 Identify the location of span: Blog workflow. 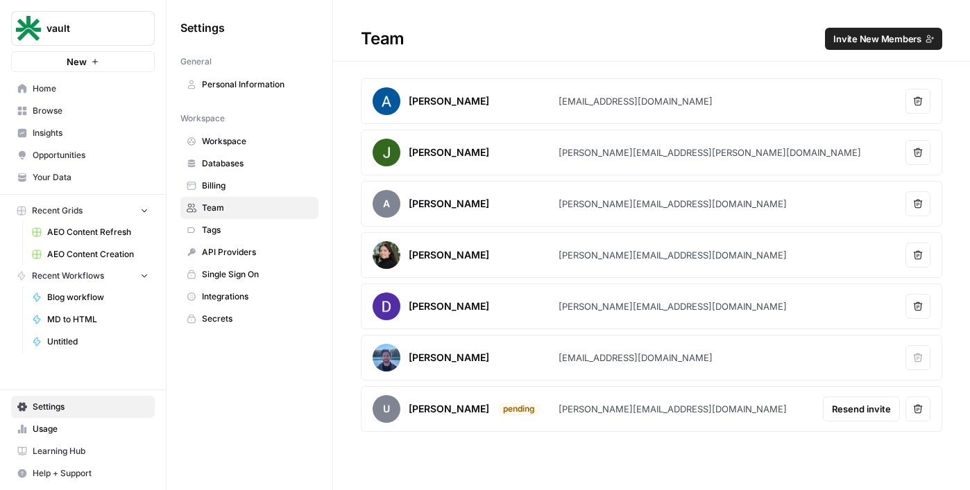
(98, 298).